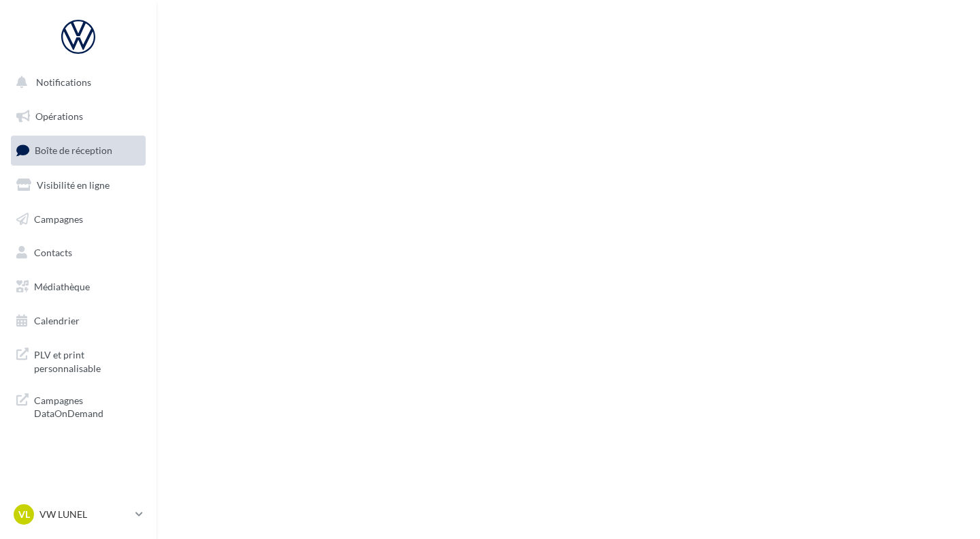 This screenshot has width=980, height=539. What do you see at coordinates (78, 185) in the screenshot?
I see `a: Visibilité en ligne` at bounding box center [78, 185].